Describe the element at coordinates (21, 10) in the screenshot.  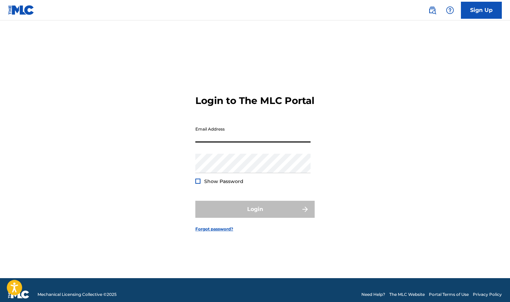
I see `img: MLC Logo` at that location.